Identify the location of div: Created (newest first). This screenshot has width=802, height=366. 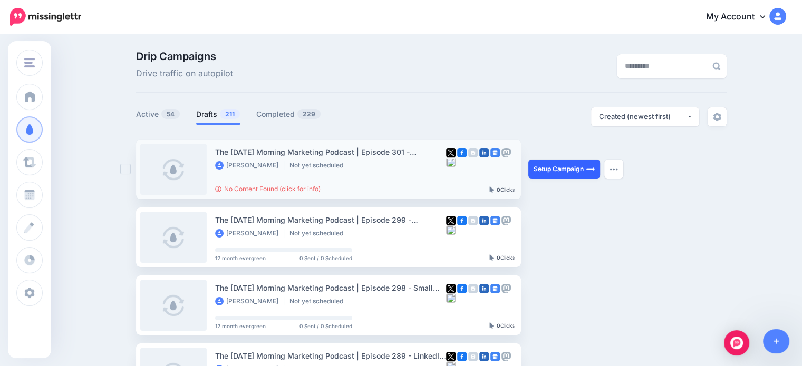
(642, 116).